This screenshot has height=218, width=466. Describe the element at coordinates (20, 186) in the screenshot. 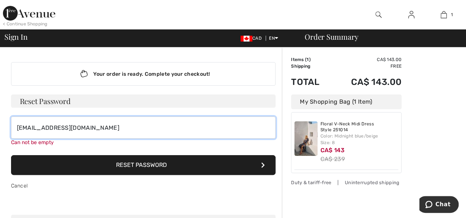

I see `a: Cancel` at that location.